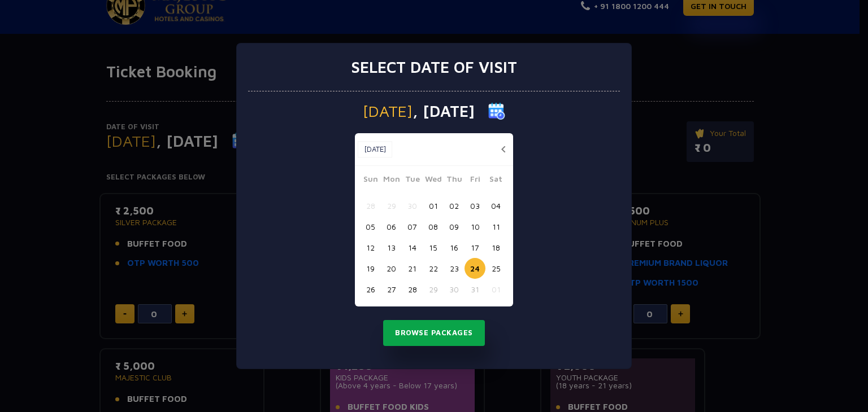 Image resolution: width=868 pixels, height=412 pixels. Describe the element at coordinates (454, 205) in the screenshot. I see `button: 02` at that location.